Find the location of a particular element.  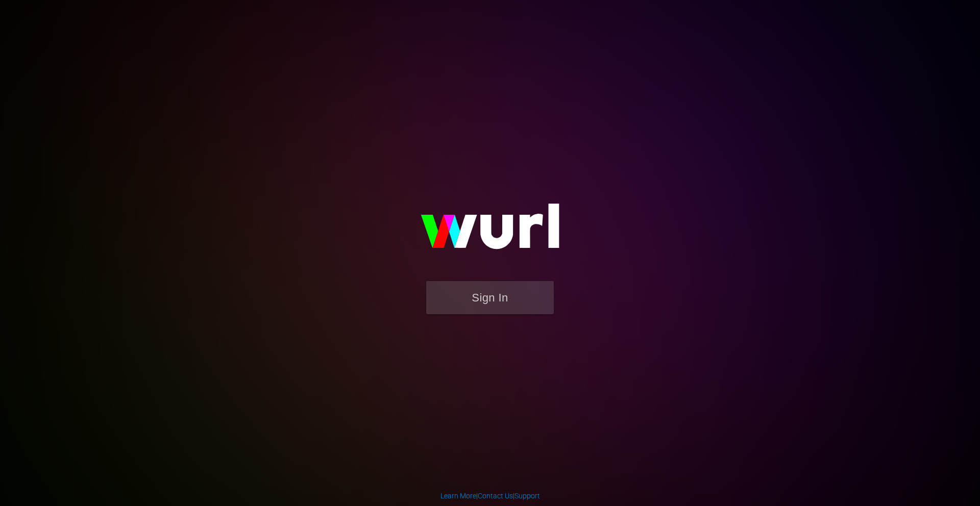

a: Support is located at coordinates (527, 495).